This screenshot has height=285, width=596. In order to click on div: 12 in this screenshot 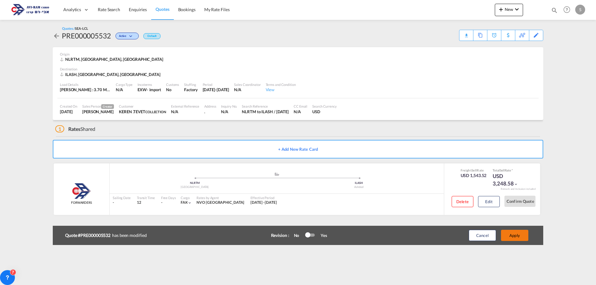, I will do `click(146, 203)`.